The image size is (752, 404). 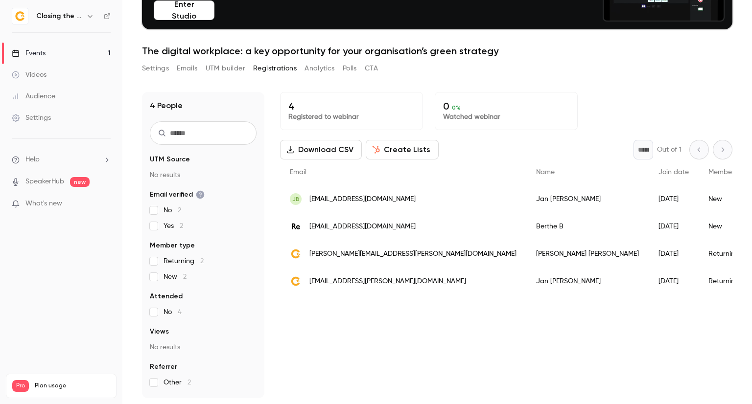 I want to click on button: CTA, so click(x=371, y=69).